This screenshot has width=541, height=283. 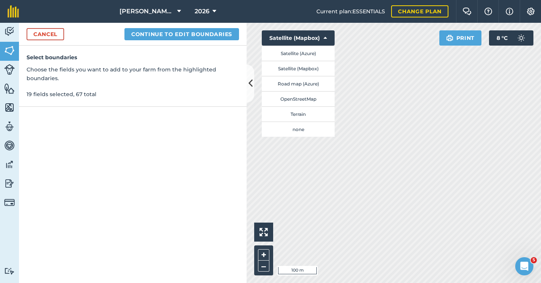 What do you see at coordinates (298, 99) in the screenshot?
I see `button: OpenStreetMap` at bounding box center [298, 99].